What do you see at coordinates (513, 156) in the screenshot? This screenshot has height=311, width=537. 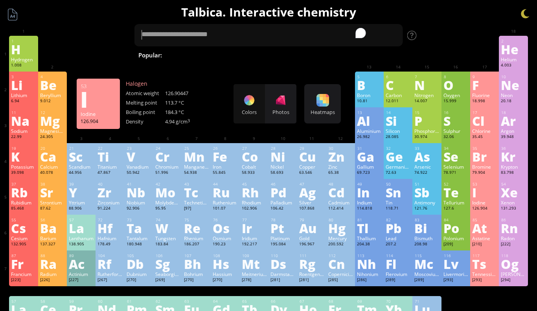 I see `div: Kr` at bounding box center [513, 156].